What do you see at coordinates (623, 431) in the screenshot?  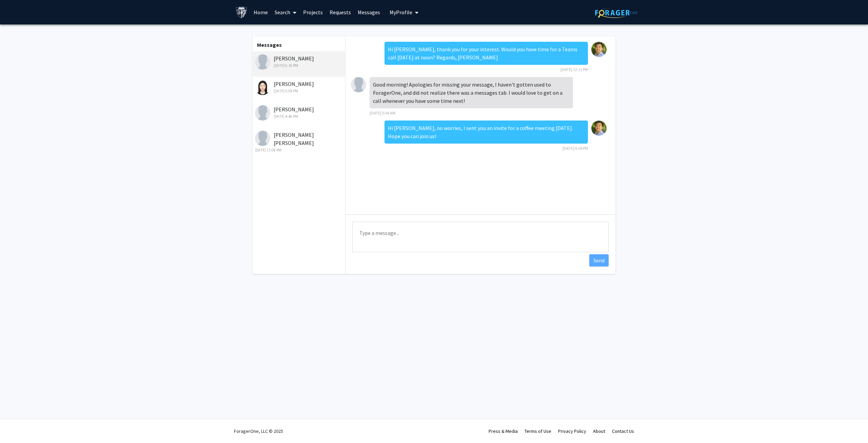 I see `a: Contact Us` at bounding box center [623, 431].